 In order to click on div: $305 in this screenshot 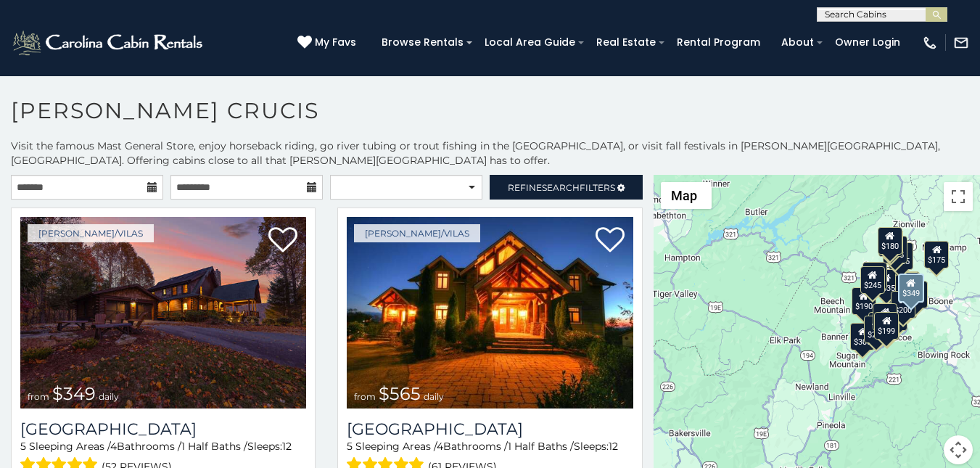, I will do `click(875, 275)`.